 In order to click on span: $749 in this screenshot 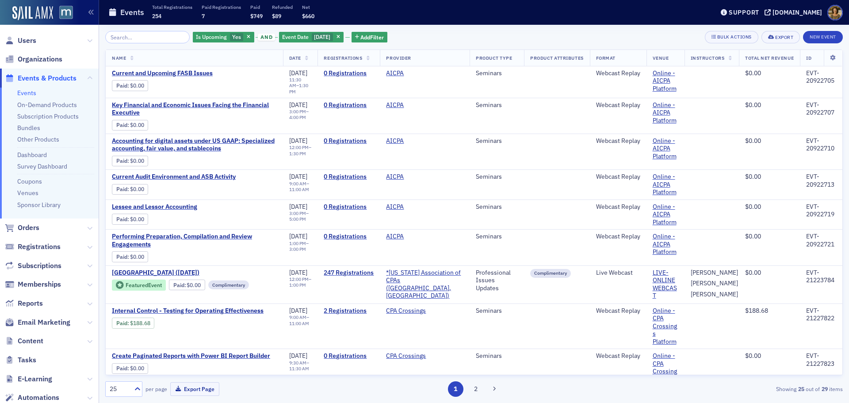, I will do `click(256, 16)`.